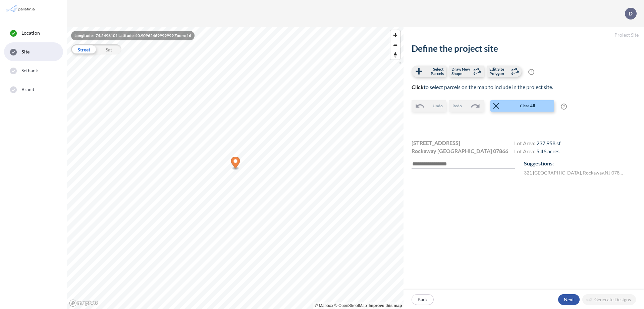 The image size is (644, 309). I want to click on button: Zoom in, so click(395, 35).